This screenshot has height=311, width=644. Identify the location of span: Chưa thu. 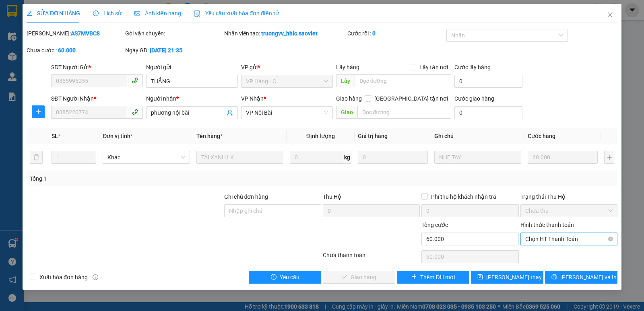
(569, 211).